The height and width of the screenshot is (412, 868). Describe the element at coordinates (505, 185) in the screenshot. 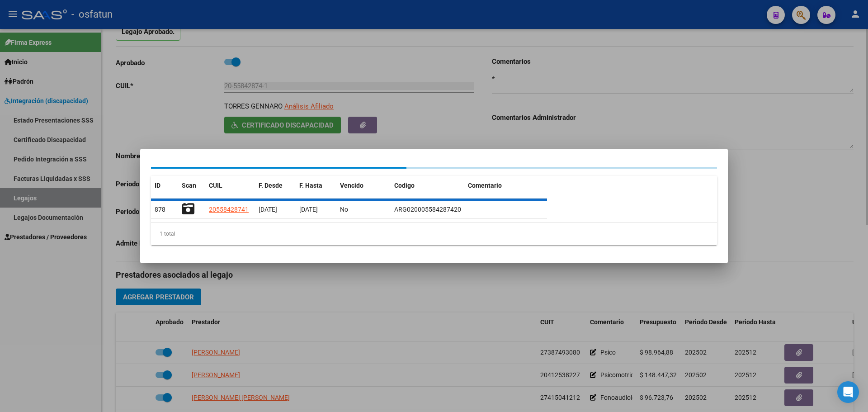

I see `datatable-header-cell: Comentario` at that location.